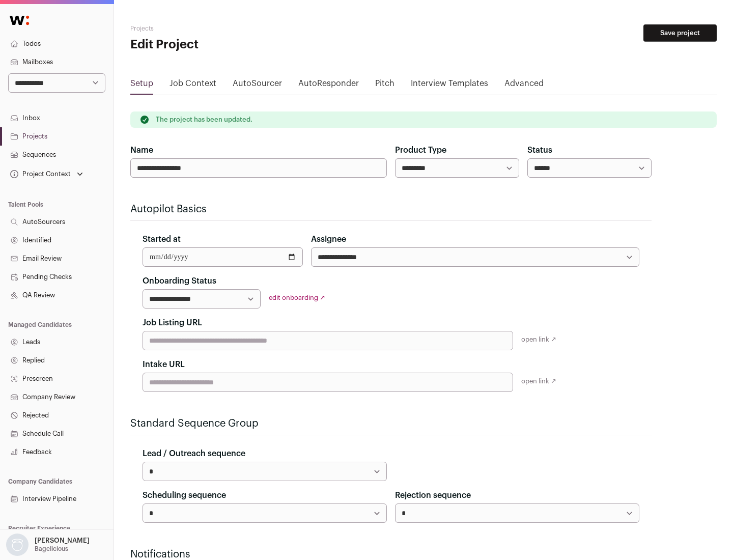 This screenshot has height=560, width=733. I want to click on label: Assignee, so click(328, 239).